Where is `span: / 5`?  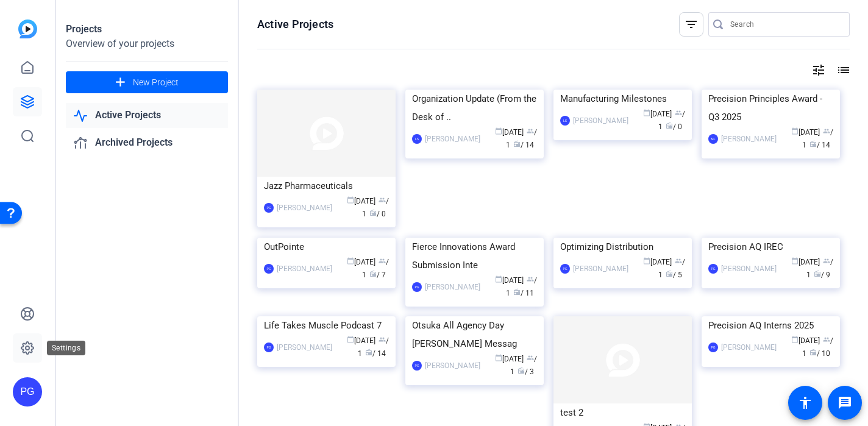 span: / 5 is located at coordinates (674, 275).